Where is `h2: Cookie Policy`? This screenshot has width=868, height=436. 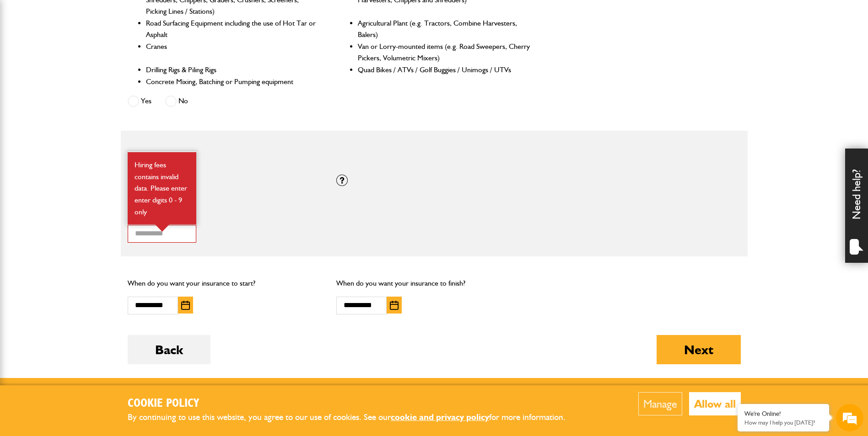 h2: Cookie Policy is located at coordinates (354, 403).